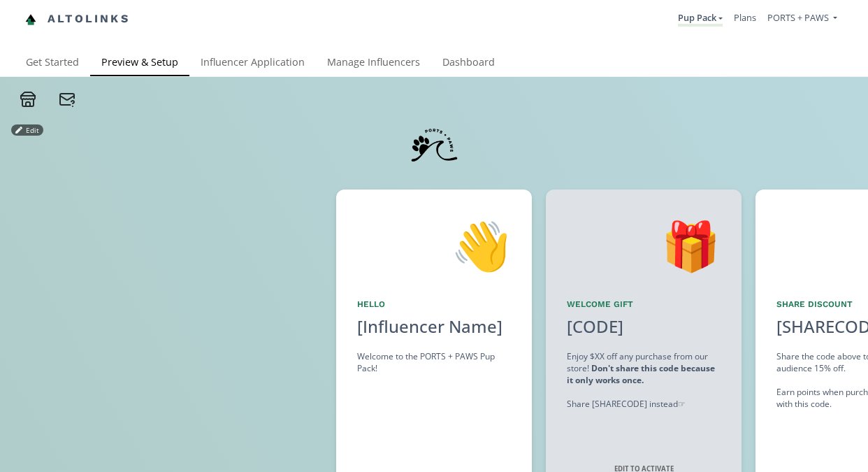 The width and height of the screenshot is (868, 472). I want to click on div: Hello, so click(434, 304).